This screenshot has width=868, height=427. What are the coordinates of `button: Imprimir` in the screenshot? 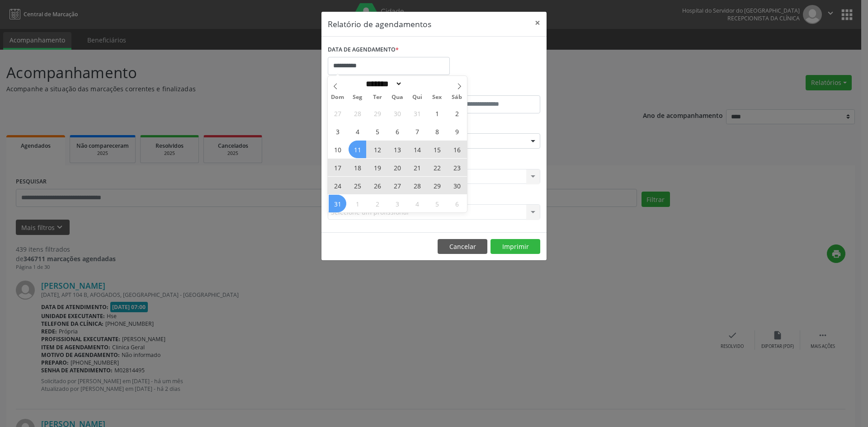 It's located at (515, 247).